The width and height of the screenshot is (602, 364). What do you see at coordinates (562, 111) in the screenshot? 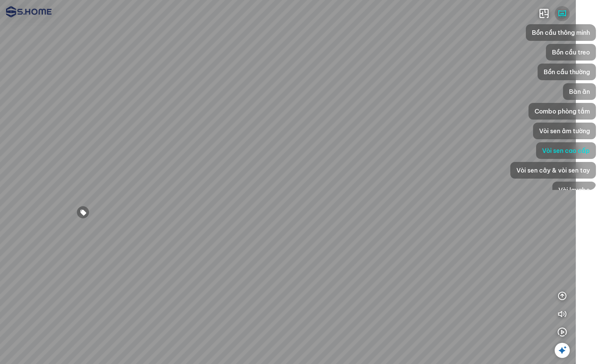
I see `span: Combo phòng tắm` at bounding box center [562, 111].